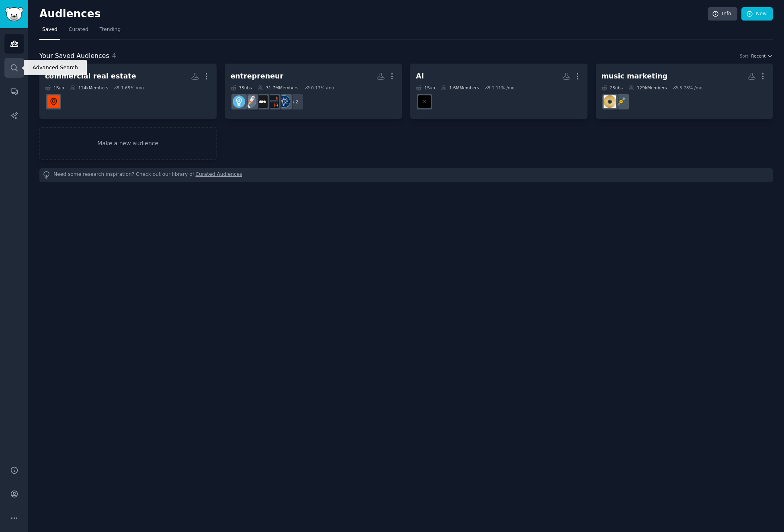 The height and width of the screenshot is (532, 784). Describe the element at coordinates (74, 56) in the screenshot. I see `span: Your Saved Audiences` at that location.